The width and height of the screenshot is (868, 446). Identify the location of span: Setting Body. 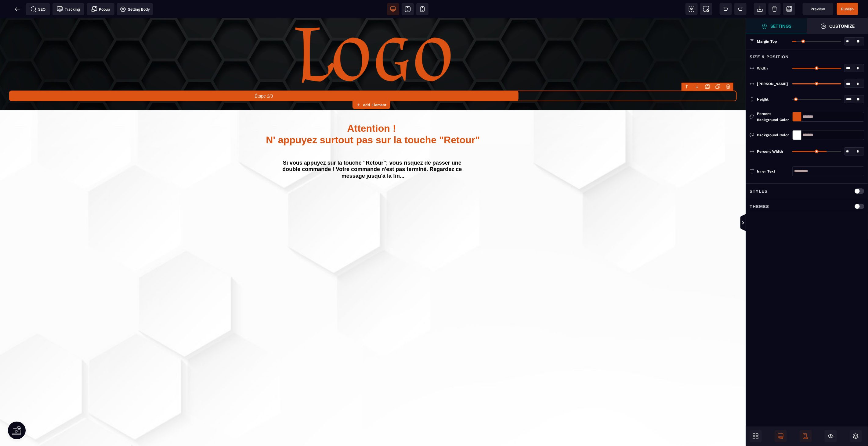
(135, 9).